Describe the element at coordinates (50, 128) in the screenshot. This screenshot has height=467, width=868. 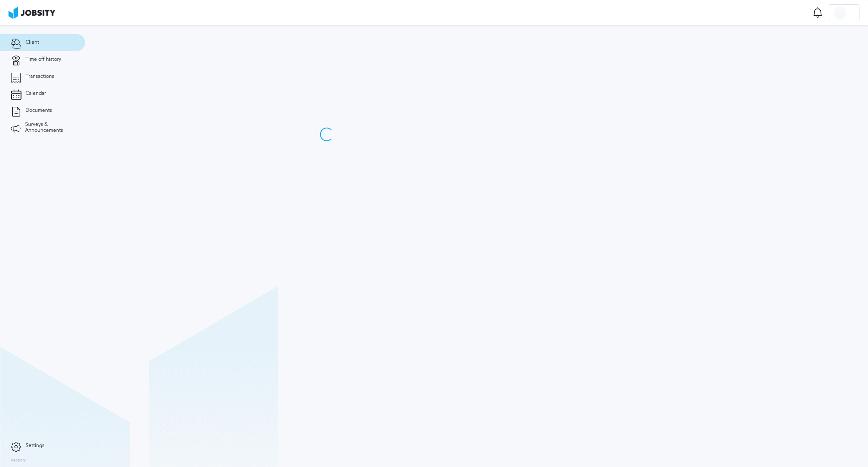
I see `span: Surveys & Announcements` at that location.